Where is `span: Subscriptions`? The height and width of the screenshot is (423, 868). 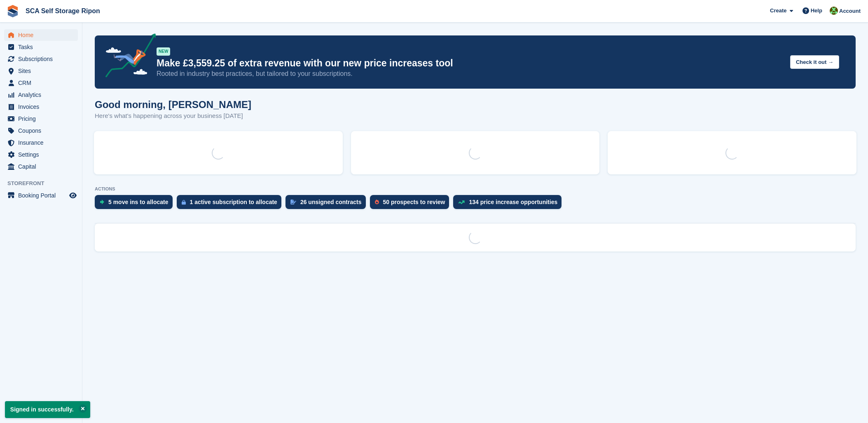 span: Subscriptions is located at coordinates (43, 59).